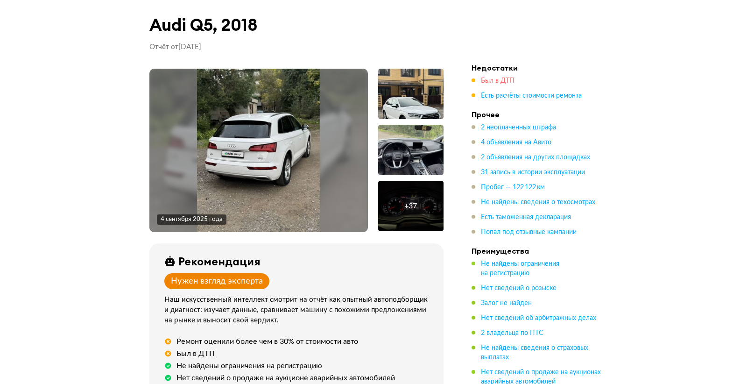 This screenshot has height=384, width=740. Describe the element at coordinates (258, 150) in the screenshot. I see `a: Main car` at that location.